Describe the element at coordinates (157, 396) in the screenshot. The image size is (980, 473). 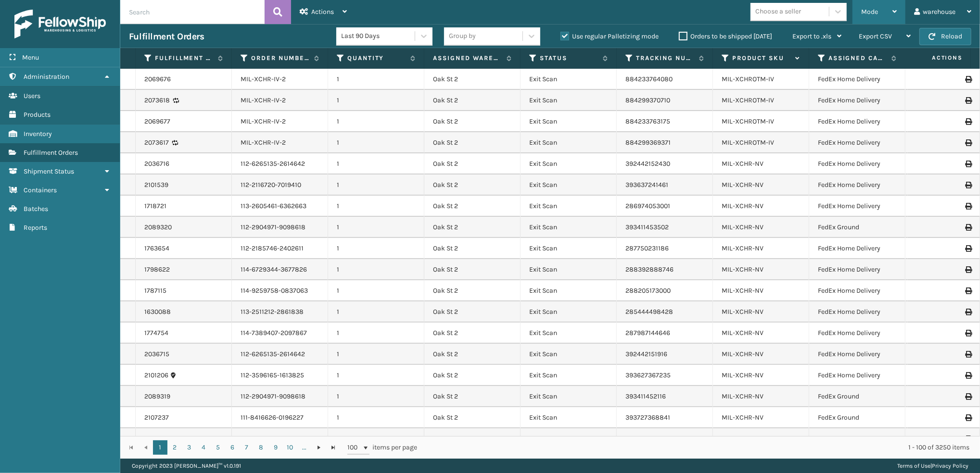
I see `a: 2089319` at that location.